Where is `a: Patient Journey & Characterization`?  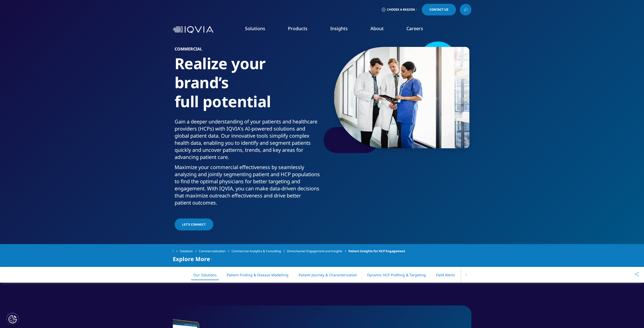 a: Patient Journey & Characterization is located at coordinates (328, 275).